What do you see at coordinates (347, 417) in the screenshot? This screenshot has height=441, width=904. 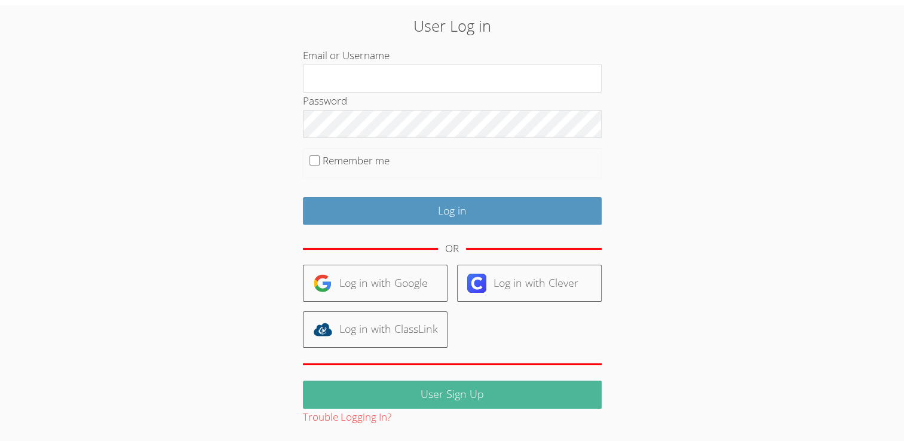 I see `button: Trouble Logging In?` at bounding box center [347, 417].